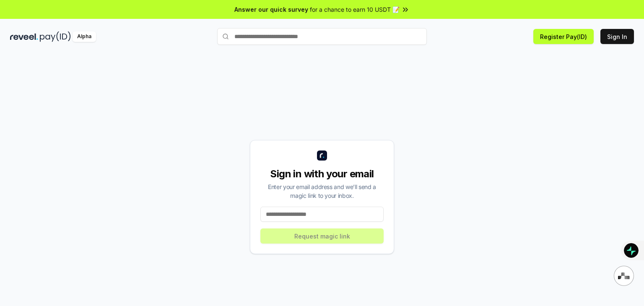  Describe the element at coordinates (624, 276) in the screenshot. I see `img: svg+xml,%3Csvg%20xmlns%3D%22http%3A%2F%2Fwww.w3.org%2F2000%2Fsvg%22%20width%3D%2228%22%20height%3...` at that location.